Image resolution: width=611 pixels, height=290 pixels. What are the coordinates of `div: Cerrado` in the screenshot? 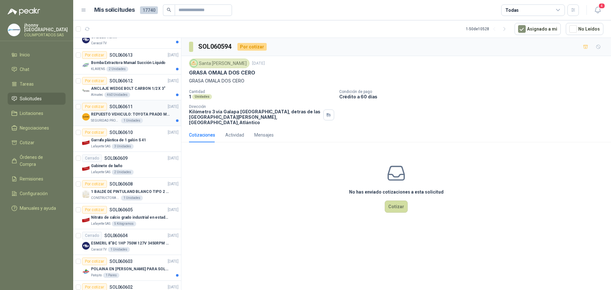 It's located at (92, 158).